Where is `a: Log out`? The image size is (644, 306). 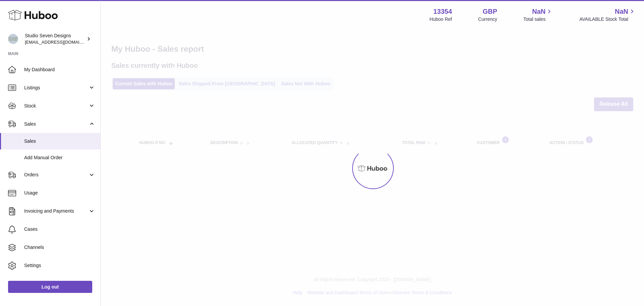 a: Log out is located at coordinates (50, 287).